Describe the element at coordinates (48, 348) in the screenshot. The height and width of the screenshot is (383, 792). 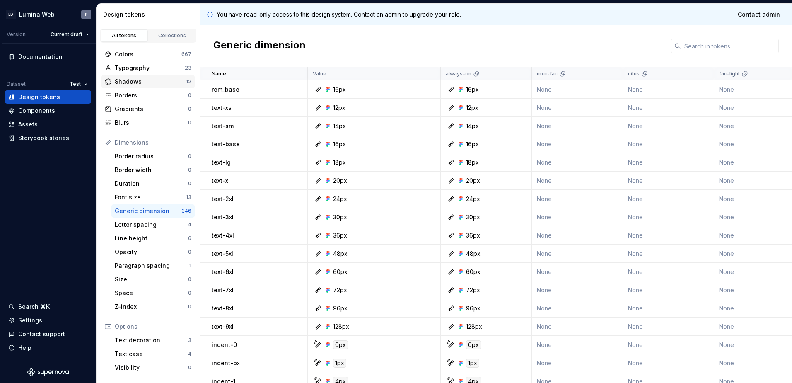
I see `button: Help` at that location.